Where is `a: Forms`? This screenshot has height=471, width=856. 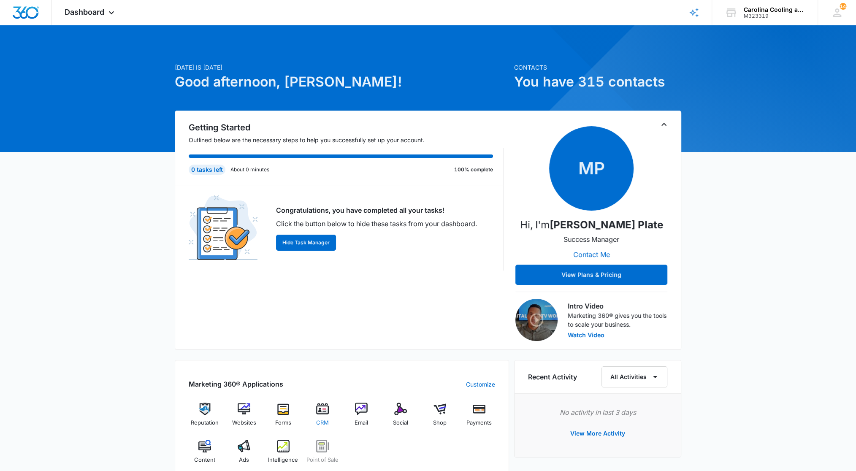 a: Forms is located at coordinates (283, 418).